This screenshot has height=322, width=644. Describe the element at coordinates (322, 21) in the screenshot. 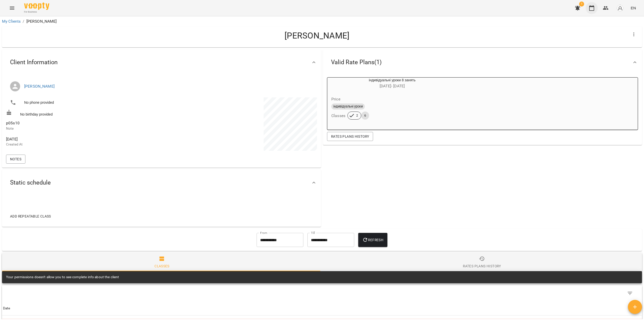

I see `nav: breadcrumb` at that location.